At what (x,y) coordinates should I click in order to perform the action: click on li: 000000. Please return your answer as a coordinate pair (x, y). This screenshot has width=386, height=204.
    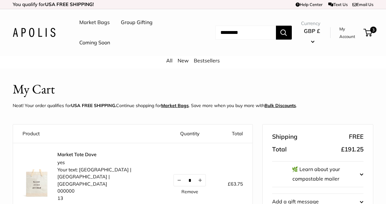
    Looking at the image, I should click on (106, 191).